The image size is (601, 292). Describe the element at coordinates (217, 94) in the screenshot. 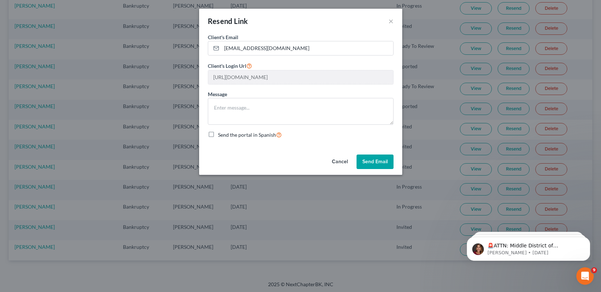

I see `label: Message` at that location.